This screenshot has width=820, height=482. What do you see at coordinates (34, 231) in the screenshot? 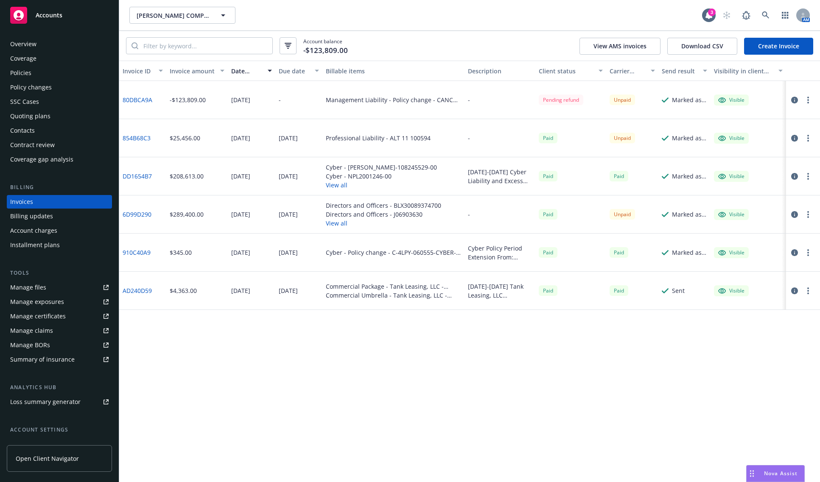
I see `div: Account charges` at bounding box center [34, 231].